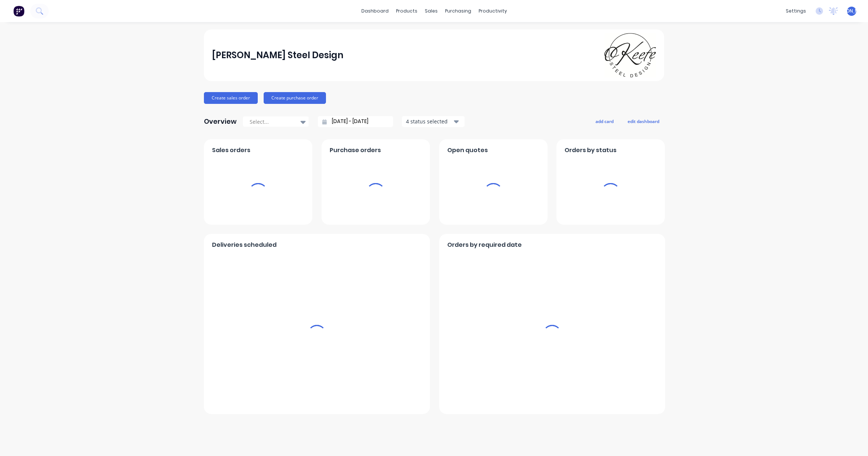 This screenshot has height=456, width=868. I want to click on img: O'Keefe Steel Design, so click(630, 56).